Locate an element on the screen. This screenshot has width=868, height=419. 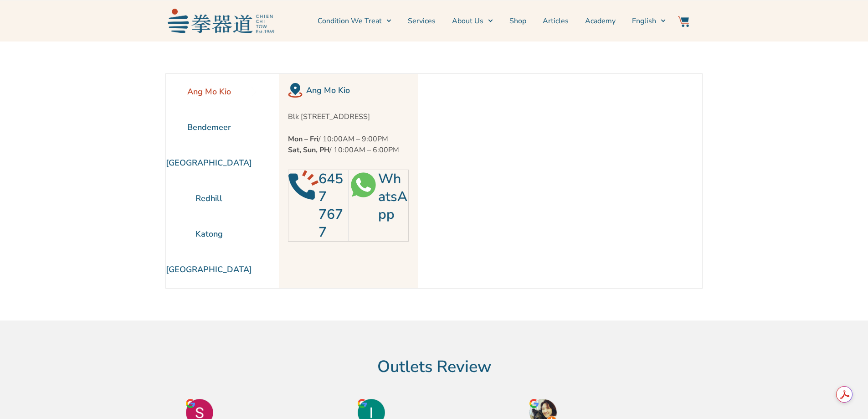
h2: Outlets Review is located at coordinates (434, 366).